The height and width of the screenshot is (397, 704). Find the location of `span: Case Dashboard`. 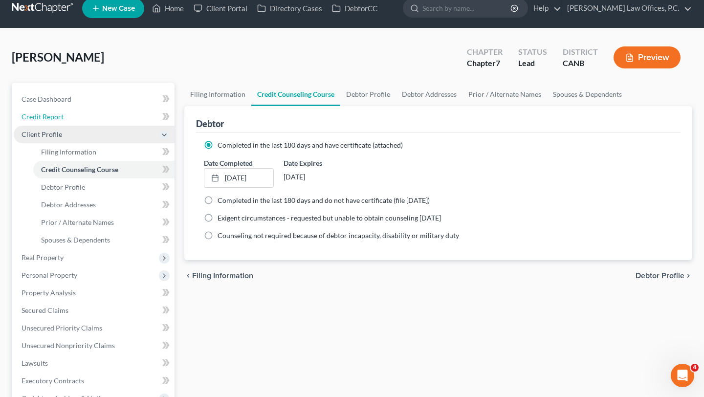

span: Case Dashboard is located at coordinates (46, 99).